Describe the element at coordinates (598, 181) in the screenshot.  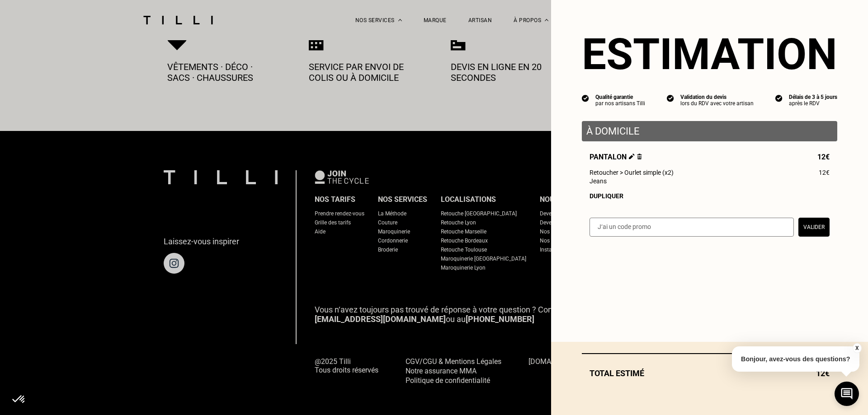
I see `span: Jeans` at that location.